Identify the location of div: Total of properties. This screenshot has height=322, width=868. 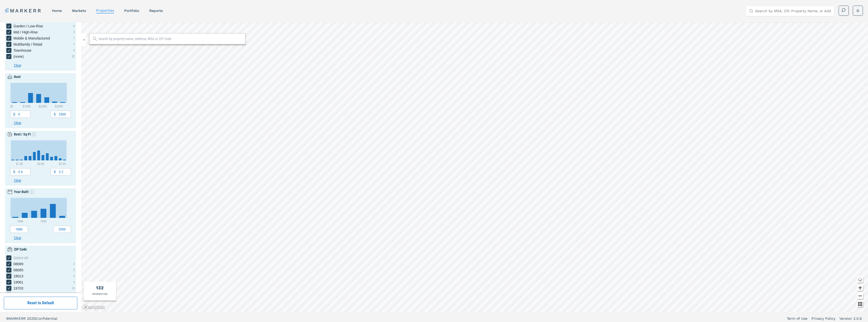
(100, 287).